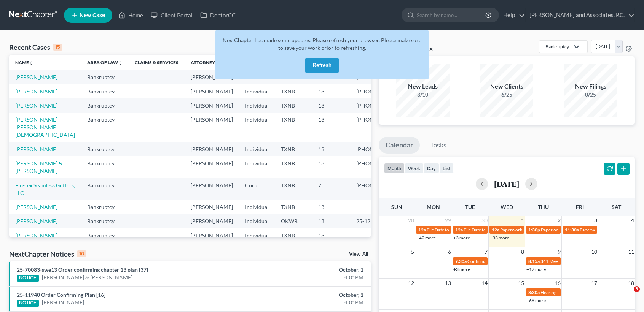 The image size is (644, 312). I want to click on div: 3/10, so click(423, 95).